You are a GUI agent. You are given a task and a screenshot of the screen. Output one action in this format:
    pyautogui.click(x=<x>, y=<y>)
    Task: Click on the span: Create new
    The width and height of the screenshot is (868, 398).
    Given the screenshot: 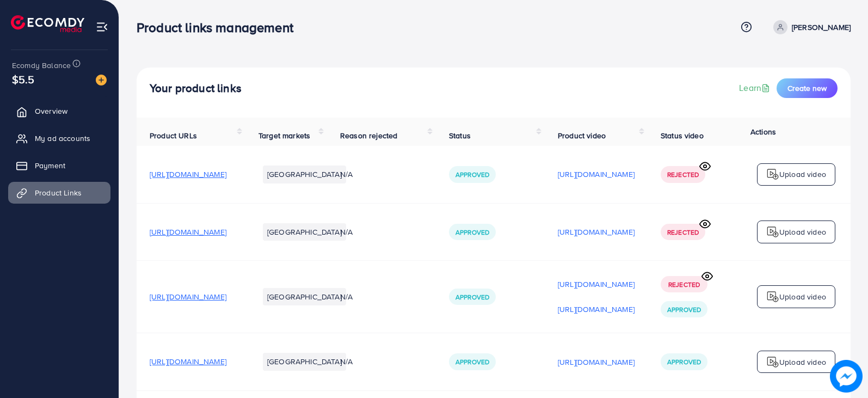 What is the action you would take?
    pyautogui.click(x=807, y=88)
    